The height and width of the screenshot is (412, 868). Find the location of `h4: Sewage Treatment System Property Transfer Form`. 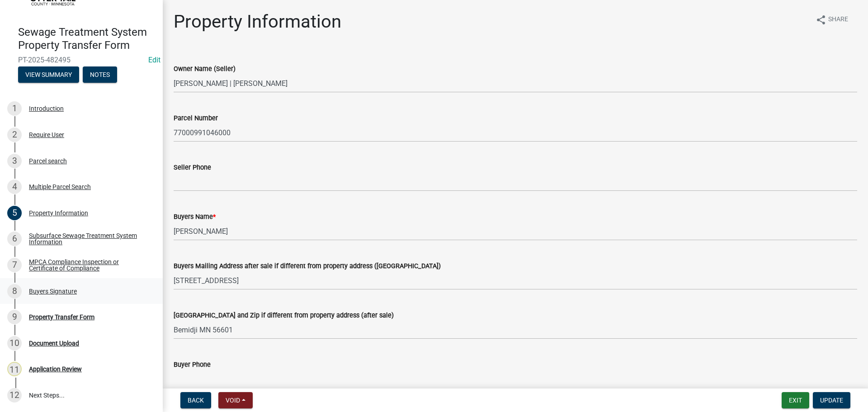

h4: Sewage Treatment System Property Transfer Form is located at coordinates (87, 39).